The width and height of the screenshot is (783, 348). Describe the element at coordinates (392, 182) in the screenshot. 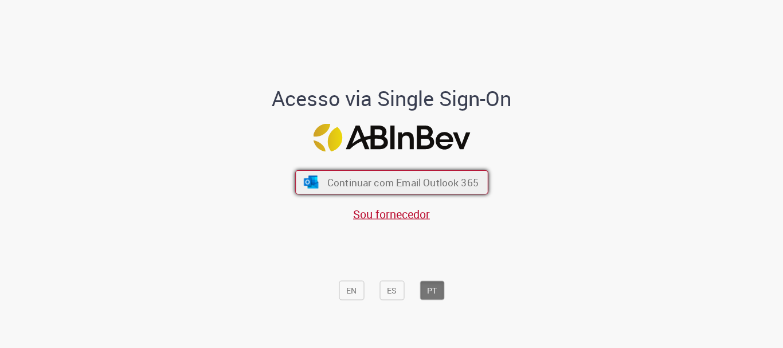

I see `button: ícone Azure/Microsoft 360 Continuar com Email Outlook 365` at that location.